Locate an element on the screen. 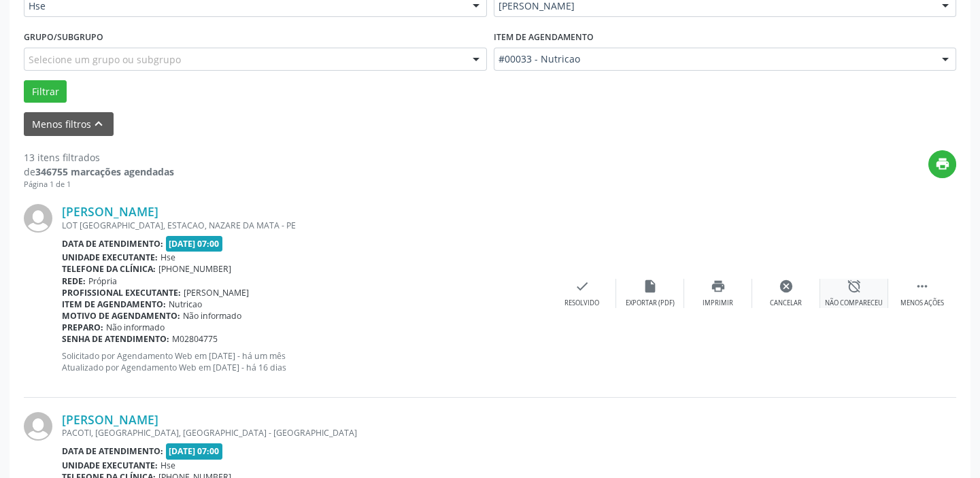 The height and width of the screenshot is (478, 980). button: Filtrar is located at coordinates (45, 92).